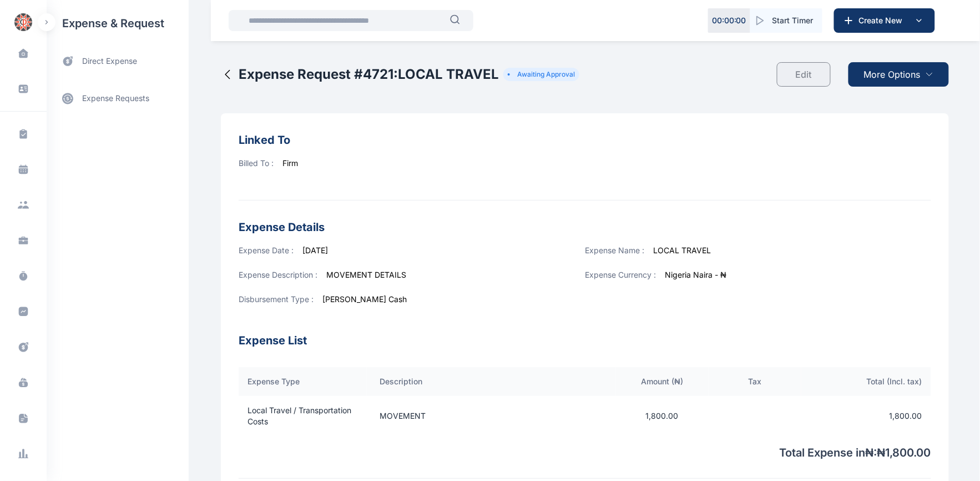 The width and height of the screenshot is (980, 481). I want to click on h3: Expense List, so click(585, 334).